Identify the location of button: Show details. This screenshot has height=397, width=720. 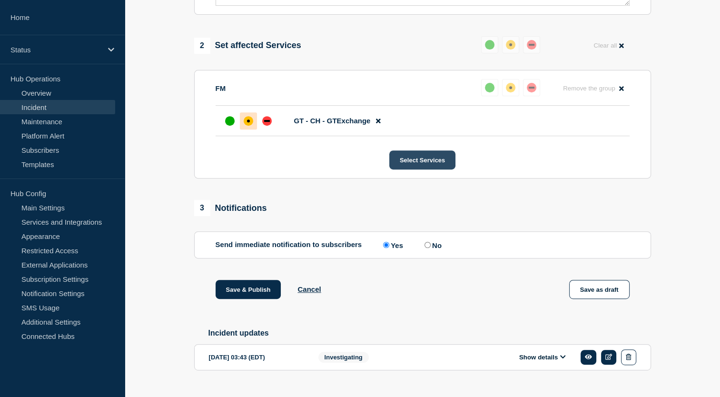
(543, 357).